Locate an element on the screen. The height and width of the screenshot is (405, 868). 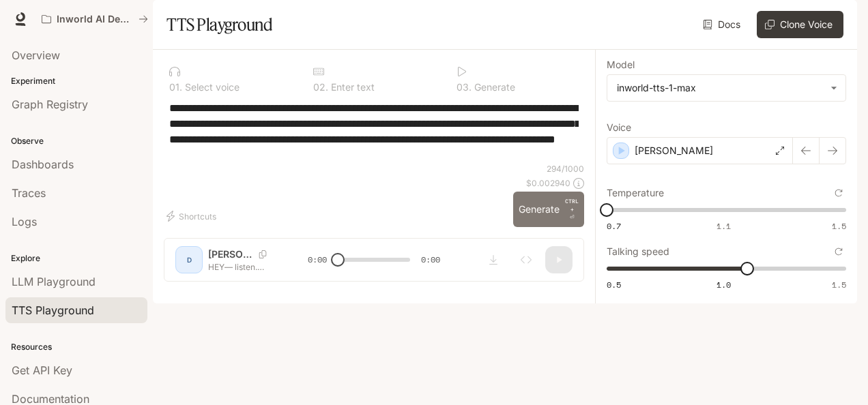
a: Docs is located at coordinates (723, 24).